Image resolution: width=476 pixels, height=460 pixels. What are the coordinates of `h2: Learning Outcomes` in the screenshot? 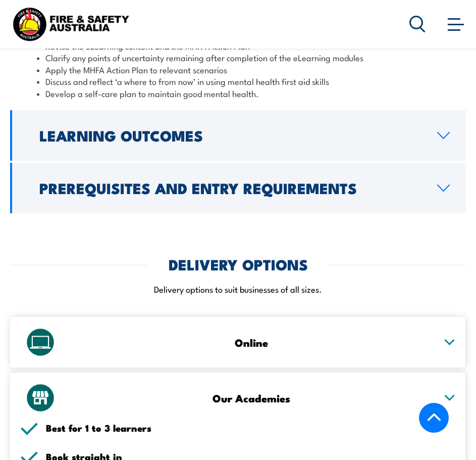 It's located at (230, 135).